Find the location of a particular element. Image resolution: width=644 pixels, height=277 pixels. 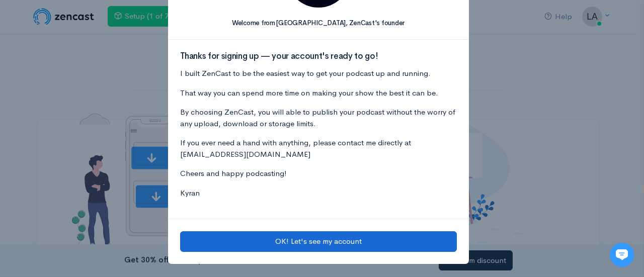

p: That way you can spend more time on making your show the best it can be. is located at coordinates (318, 93).